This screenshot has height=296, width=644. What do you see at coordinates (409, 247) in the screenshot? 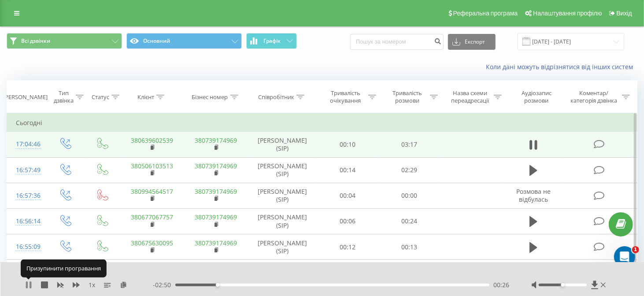
I see `td: 00:13` at bounding box center [409, 247].